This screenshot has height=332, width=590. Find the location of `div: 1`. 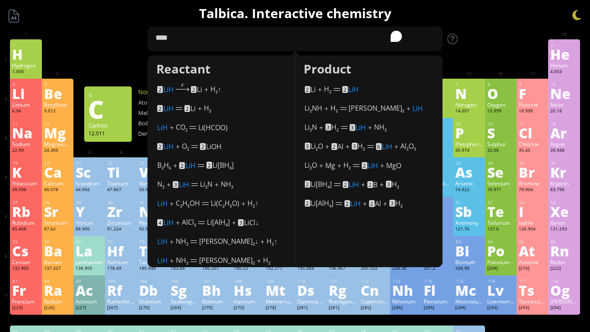

div: 1 is located at coordinates (26, 38).